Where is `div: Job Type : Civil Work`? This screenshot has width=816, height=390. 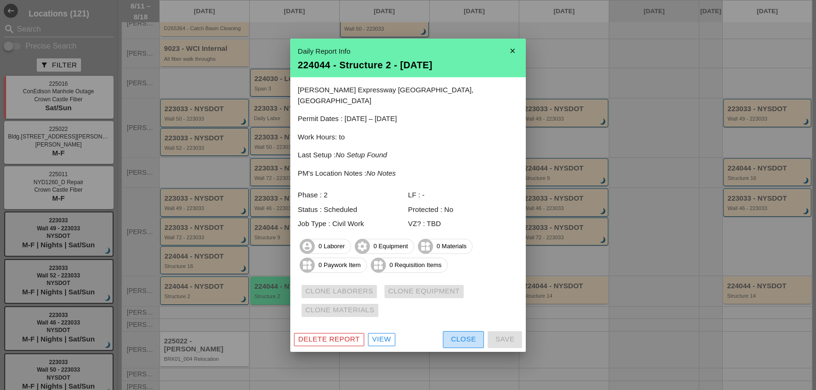
div: Job Type : Civil Work is located at coordinates (353, 224).